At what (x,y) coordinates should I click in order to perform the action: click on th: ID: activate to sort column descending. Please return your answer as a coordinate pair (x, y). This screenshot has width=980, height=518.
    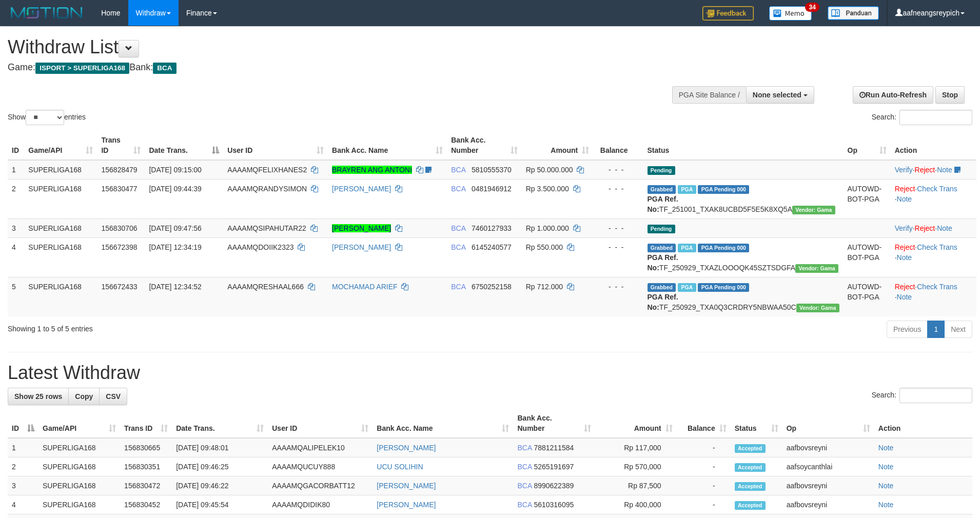
    Looking at the image, I should click on (23, 423).